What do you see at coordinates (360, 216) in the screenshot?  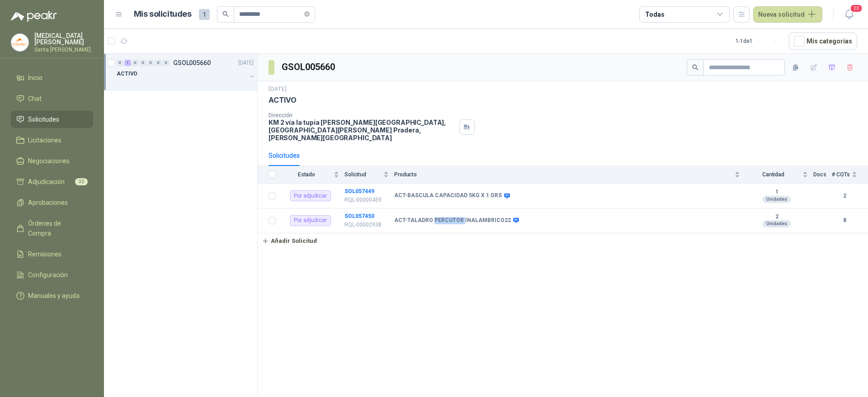 I see `a: SOL057450` at bounding box center [360, 216].